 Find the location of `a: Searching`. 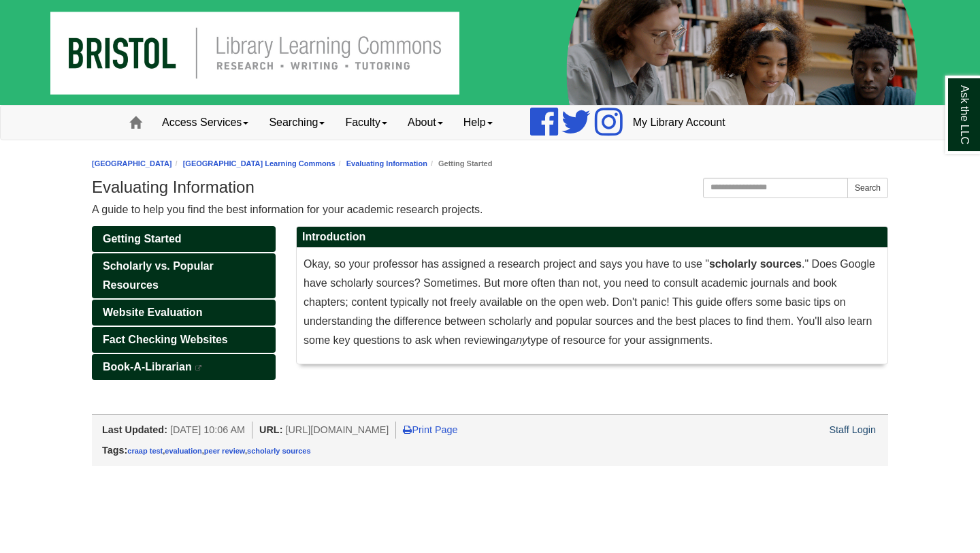

a: Searching is located at coordinates (297, 122).